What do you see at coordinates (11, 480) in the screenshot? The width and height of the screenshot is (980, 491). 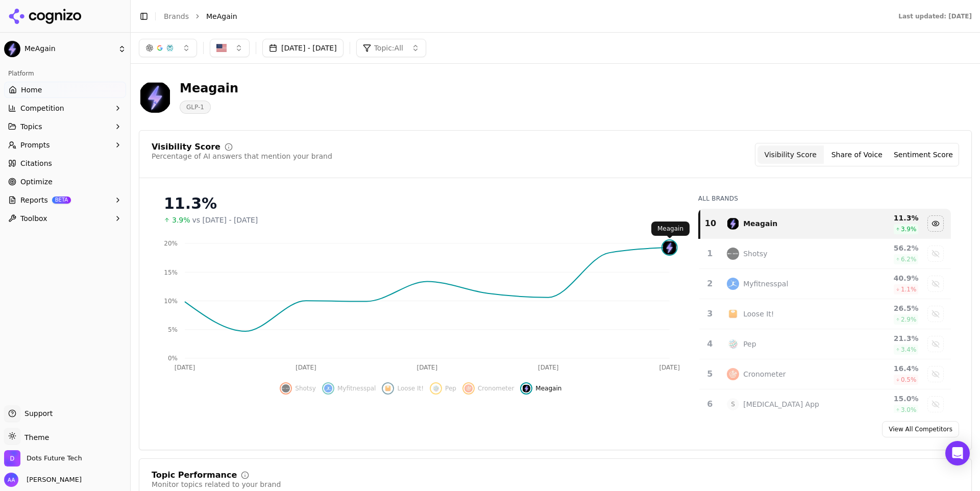 I see `img: Ameer Asghar` at bounding box center [11, 480].